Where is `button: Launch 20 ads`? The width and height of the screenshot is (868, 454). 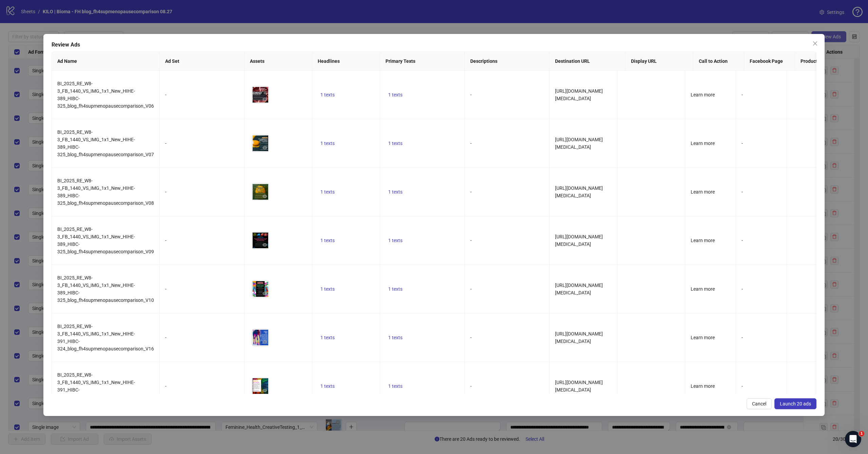
button: Launch 20 ads is located at coordinates (796, 404).